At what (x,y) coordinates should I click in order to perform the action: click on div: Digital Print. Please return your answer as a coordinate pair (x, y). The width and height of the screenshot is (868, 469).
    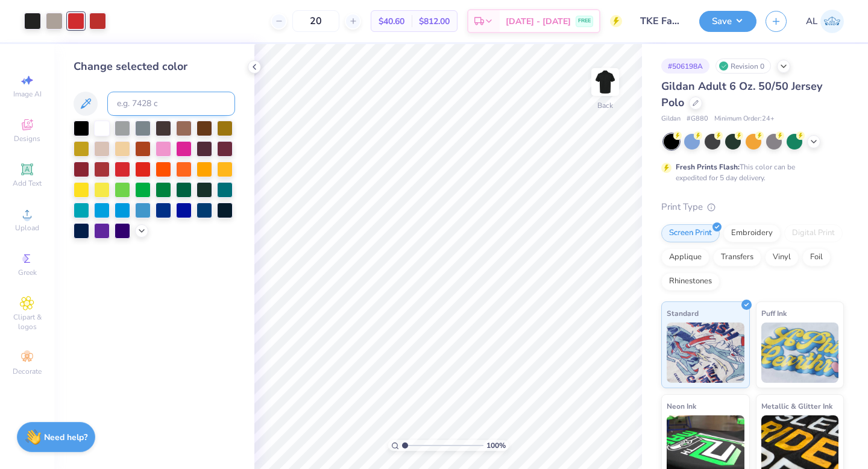
    Looking at the image, I should click on (814, 233).